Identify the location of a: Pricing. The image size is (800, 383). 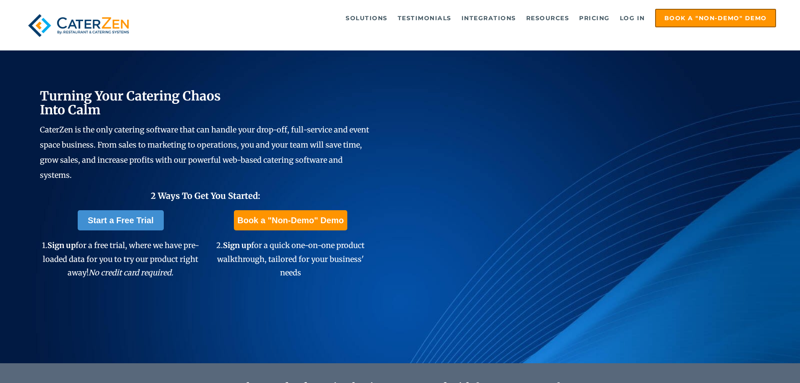
(594, 18).